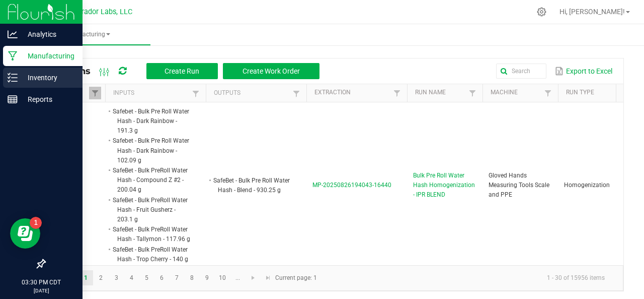  What do you see at coordinates (87, 34) in the screenshot?
I see `span: Manufacturing` at bounding box center [87, 34].